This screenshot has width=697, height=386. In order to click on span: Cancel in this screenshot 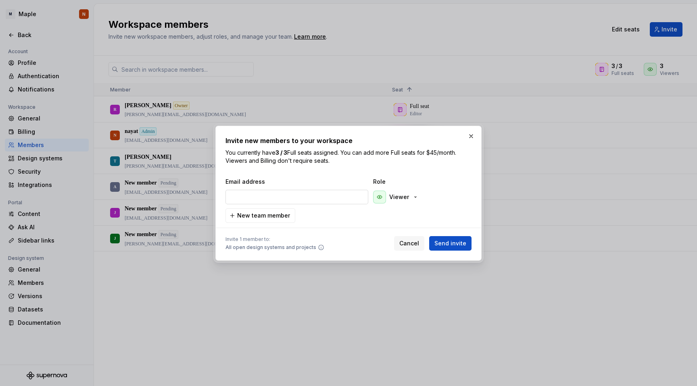, I will do `click(409, 244)`.